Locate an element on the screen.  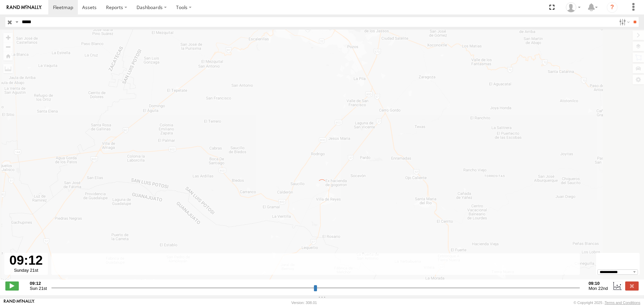
strong: 09:10 is located at coordinates (598, 283).